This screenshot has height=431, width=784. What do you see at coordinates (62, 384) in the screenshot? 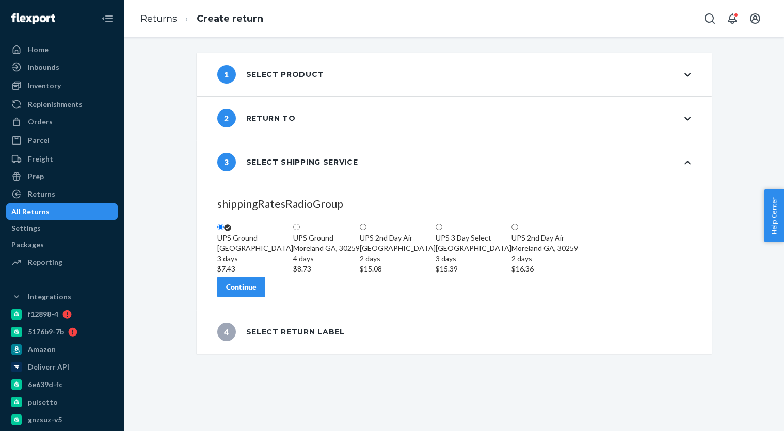
I see `a: 6e639d-fc` at bounding box center [62, 384].